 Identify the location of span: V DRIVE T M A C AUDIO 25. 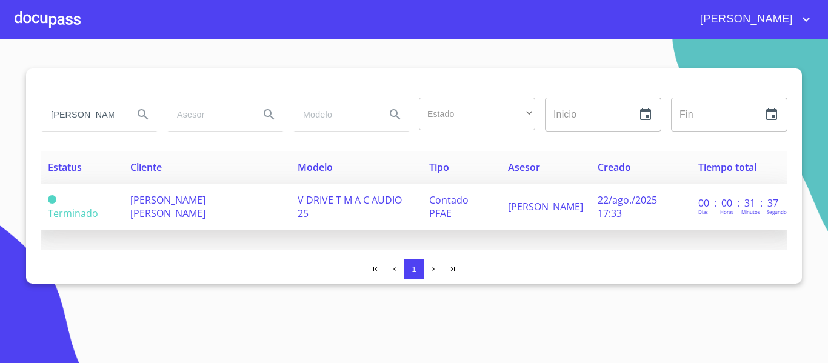
(350, 207).